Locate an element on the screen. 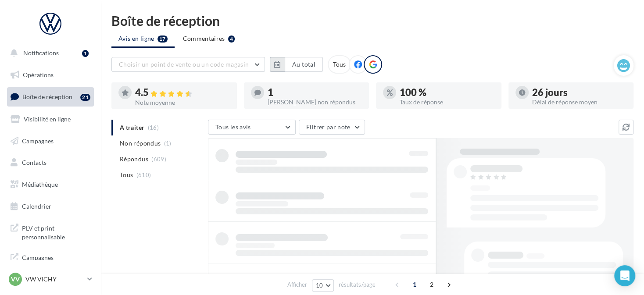 Image resolution: width=644 pixels, height=295 pixels. div: 4 is located at coordinates (232, 39).